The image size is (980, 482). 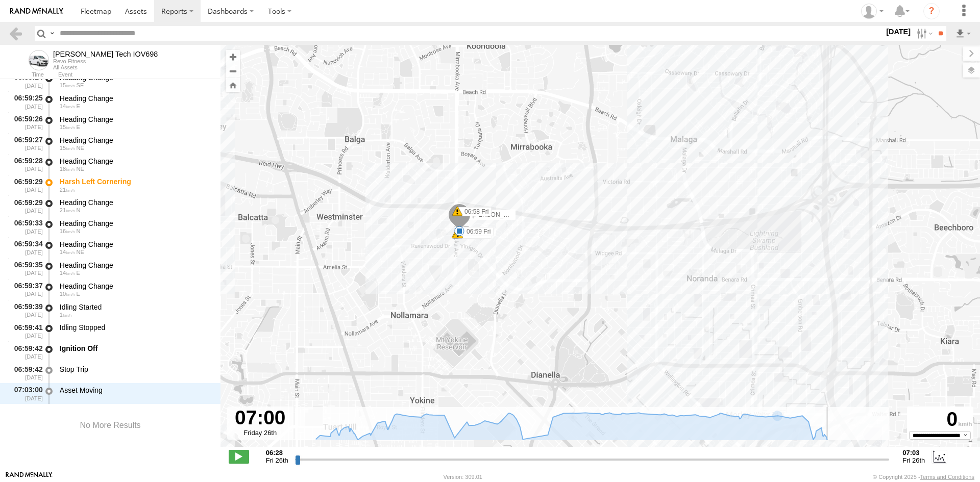 I want to click on span: Heading: 78, so click(x=78, y=273).